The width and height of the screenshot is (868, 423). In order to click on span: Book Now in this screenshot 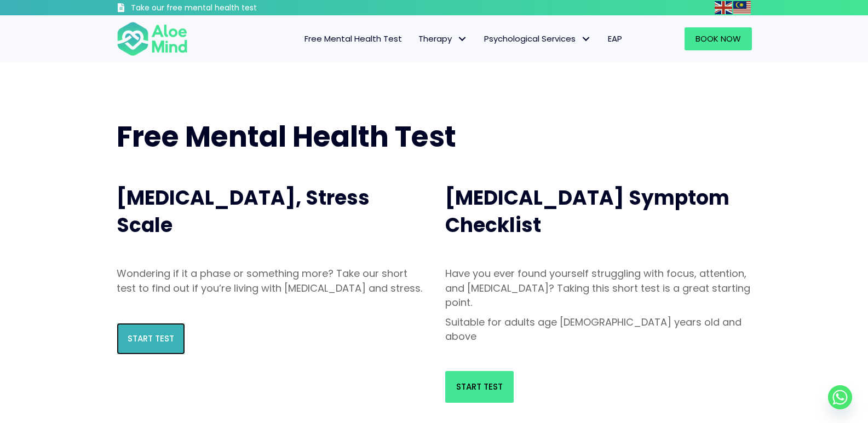, I will do `click(718, 38)`.